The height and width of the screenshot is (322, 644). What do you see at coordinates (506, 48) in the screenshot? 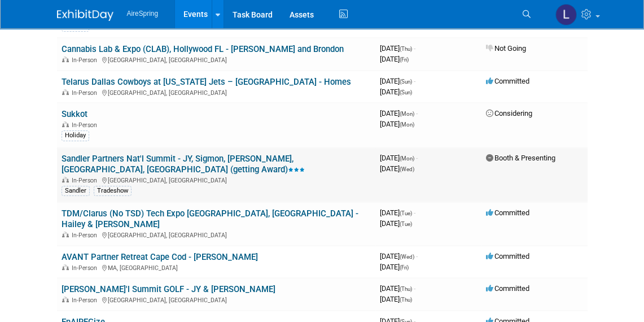
I see `span: Not Going` at bounding box center [506, 48].